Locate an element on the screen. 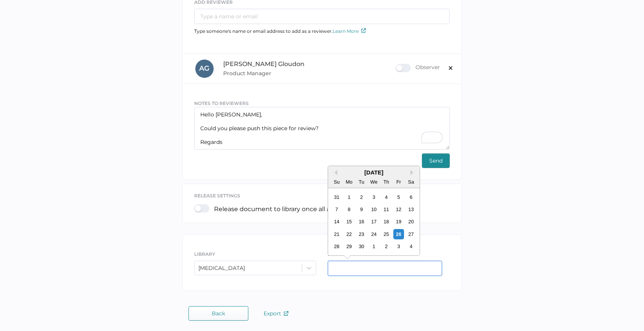  div: Choose Monday, September 22nd, 2025 is located at coordinates (349, 234).